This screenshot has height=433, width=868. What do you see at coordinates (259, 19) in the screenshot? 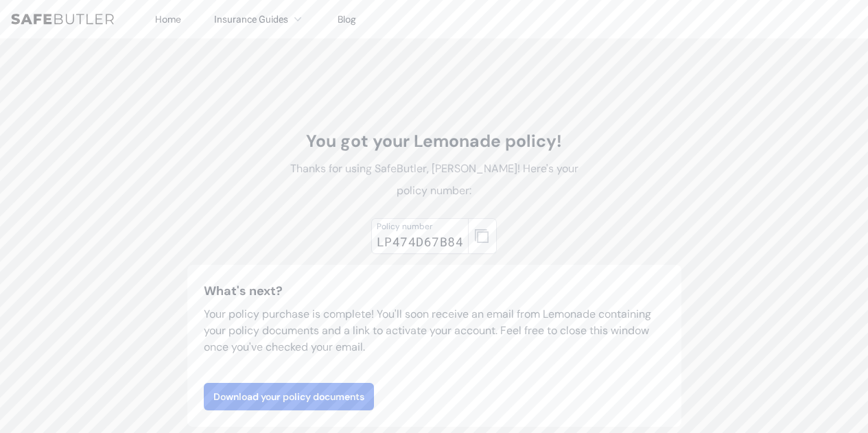
I see `button: Insurance Guides` at bounding box center [259, 19].